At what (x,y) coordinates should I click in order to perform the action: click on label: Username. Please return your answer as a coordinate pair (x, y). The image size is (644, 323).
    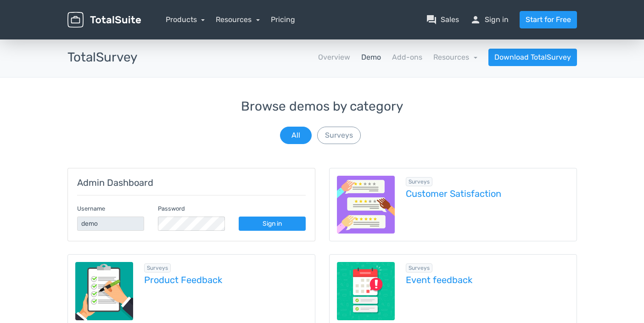
    Looking at the image, I should click on (91, 209).